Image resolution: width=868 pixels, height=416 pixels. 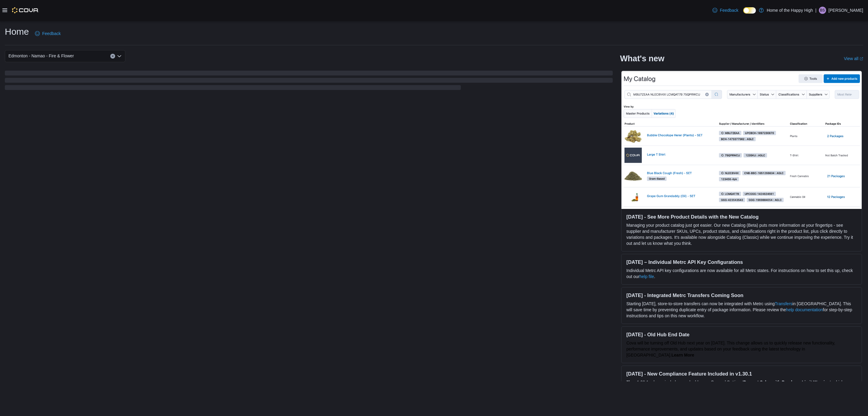 What do you see at coordinates (854, 58) in the screenshot?
I see `a: View allExternal link` at bounding box center [854, 58].